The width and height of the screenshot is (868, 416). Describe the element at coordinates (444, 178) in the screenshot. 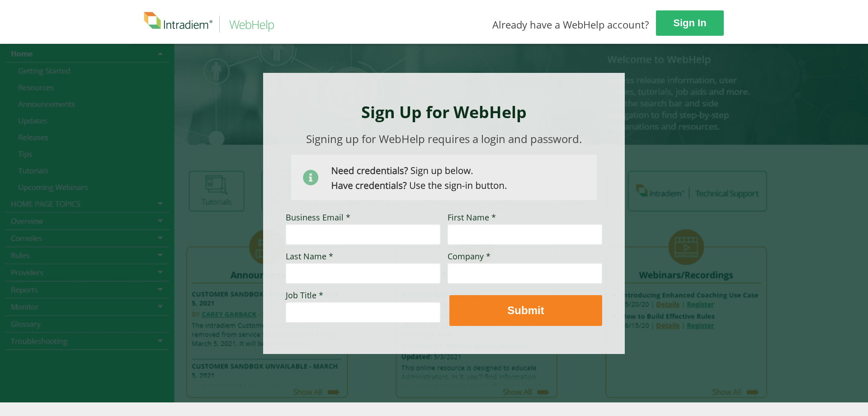

I see `img: Need Credentials? Sign up below. Have Credentials? Use the sign-in button.` at that location.